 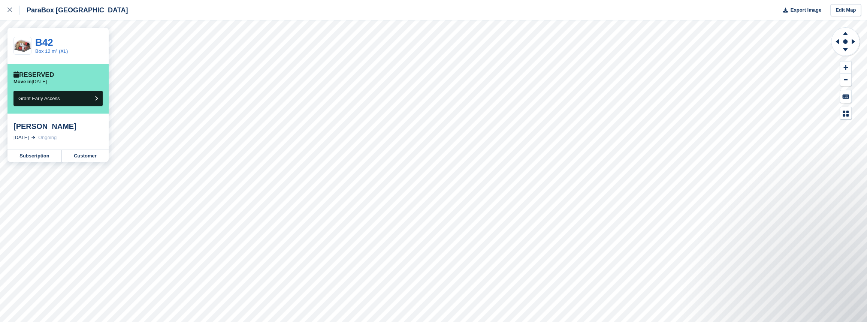 I want to click on img: box%20L%2012mq.png, so click(x=22, y=46).